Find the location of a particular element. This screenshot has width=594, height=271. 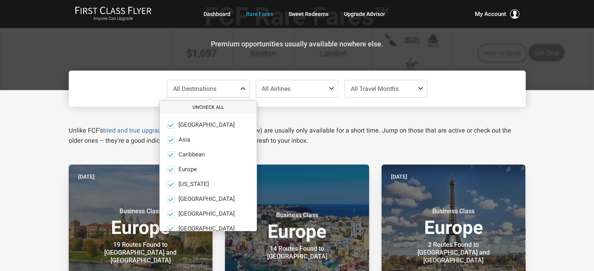

span: Caribbean is located at coordinates (191, 155).